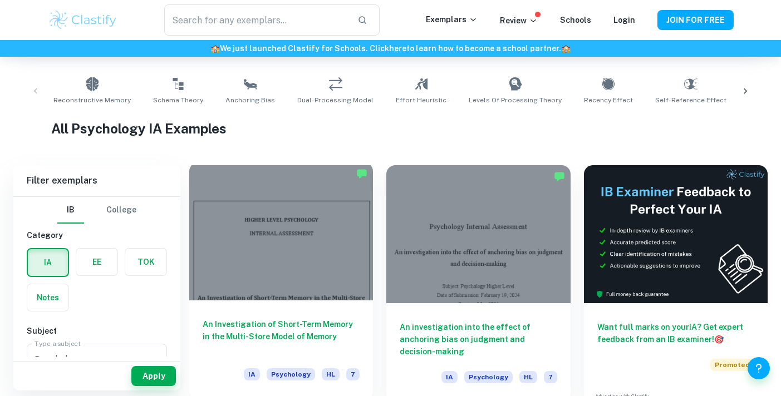 The height and width of the screenshot is (396, 781). I want to click on h6: Subject, so click(97, 331).